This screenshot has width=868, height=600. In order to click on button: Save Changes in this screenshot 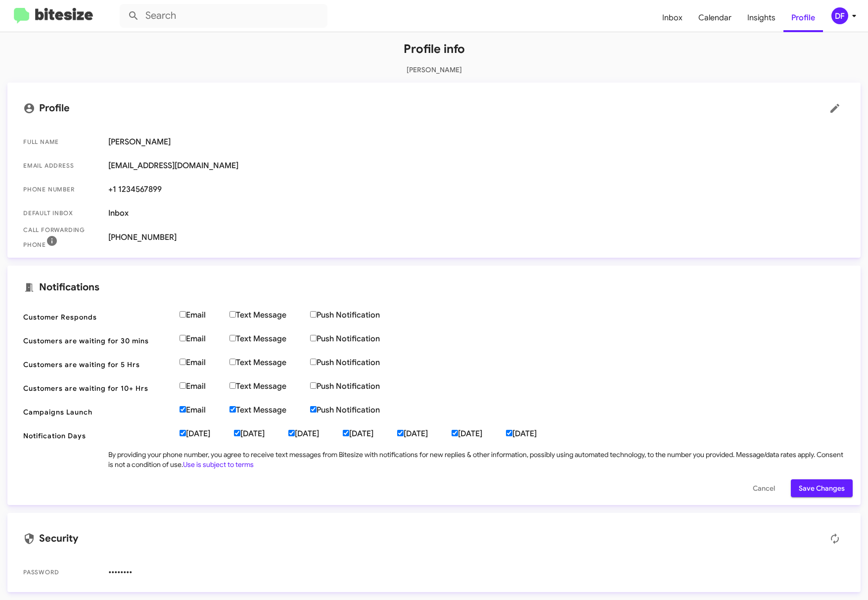, I will do `click(822, 488)`.